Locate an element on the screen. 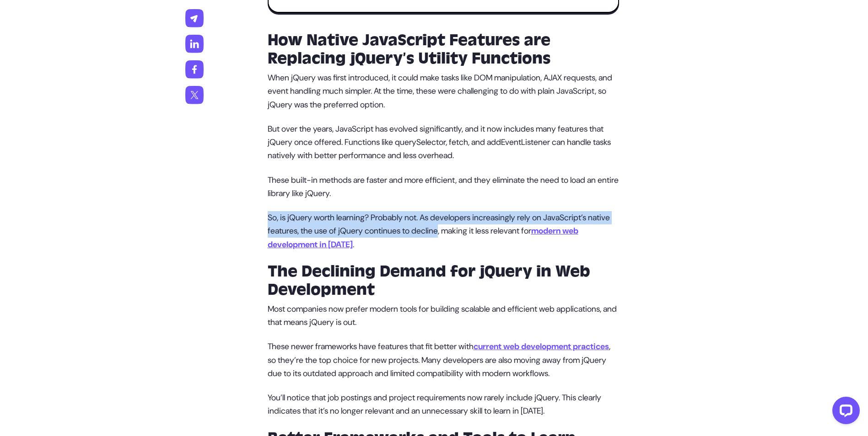 This screenshot has width=868, height=436. p: So, is jQuery worth learning? Probably not. As developers increasingly rely on JavaScript’s nativ... is located at coordinates (443, 231).